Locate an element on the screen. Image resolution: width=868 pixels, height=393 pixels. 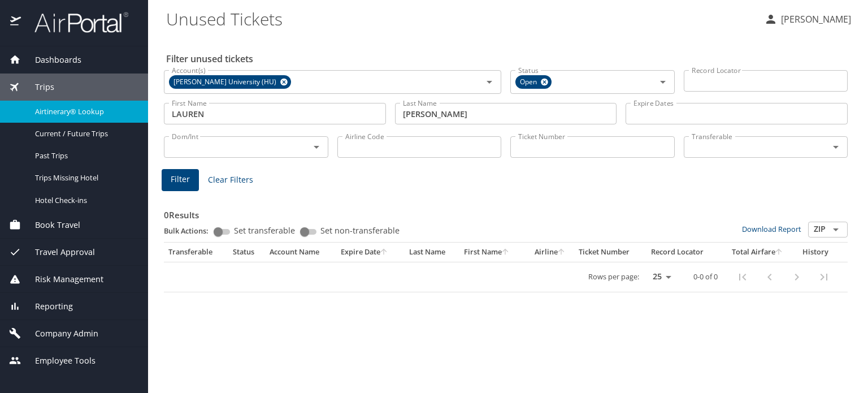
table: custom pagination table is located at coordinates (506, 268).